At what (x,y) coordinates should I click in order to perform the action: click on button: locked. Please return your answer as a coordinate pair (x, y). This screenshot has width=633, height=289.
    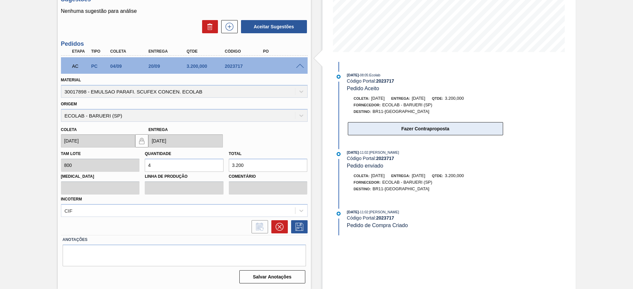
    Looking at the image, I should click on (142, 141).